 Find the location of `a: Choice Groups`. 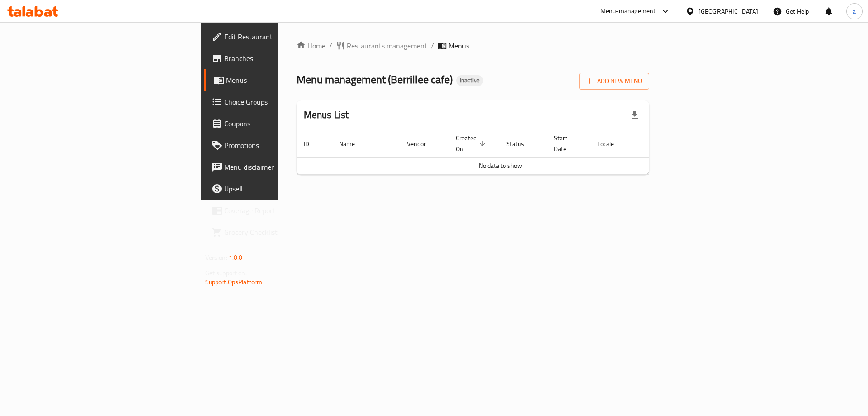

a: Choice Groups is located at coordinates (275, 102).